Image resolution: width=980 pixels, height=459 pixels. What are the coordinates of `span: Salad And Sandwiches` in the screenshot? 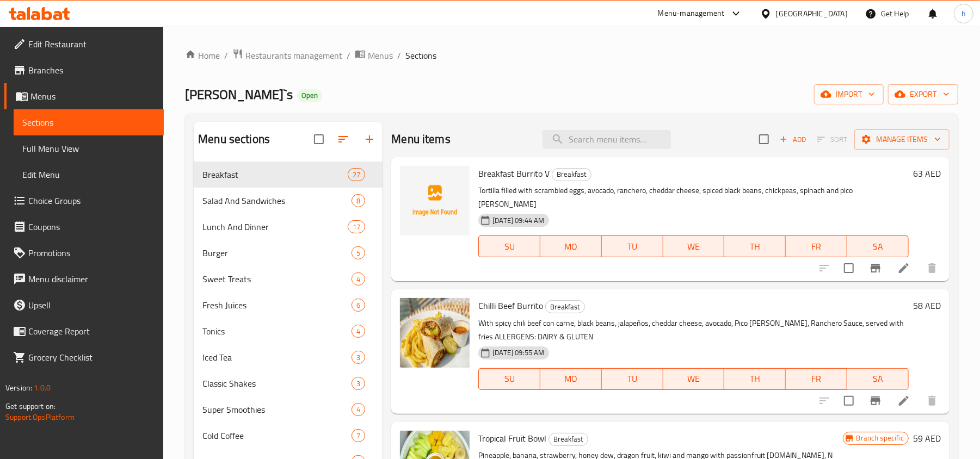 It's located at (277, 201).